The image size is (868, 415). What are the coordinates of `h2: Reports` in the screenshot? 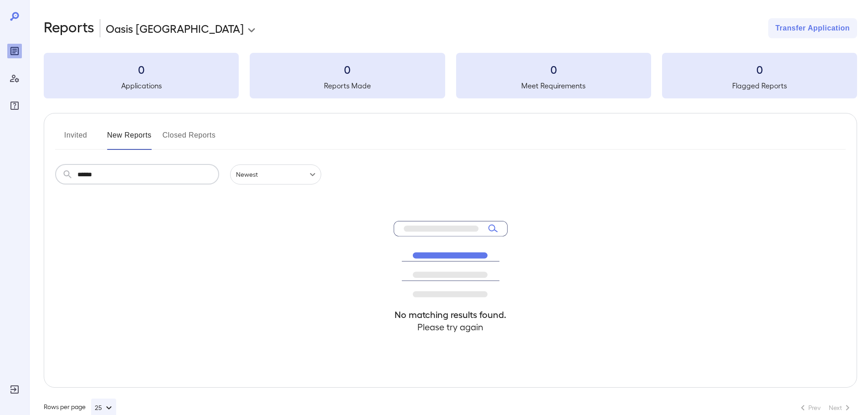 It's located at (69, 28).